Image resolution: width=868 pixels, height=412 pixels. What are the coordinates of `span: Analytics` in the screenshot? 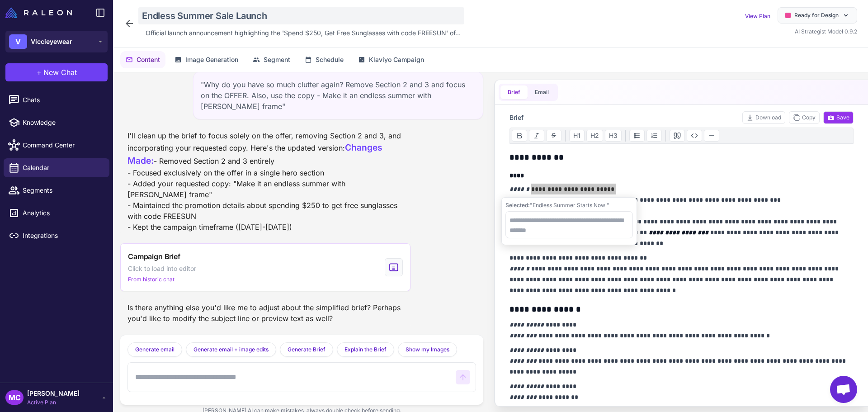 It's located at (62, 213).